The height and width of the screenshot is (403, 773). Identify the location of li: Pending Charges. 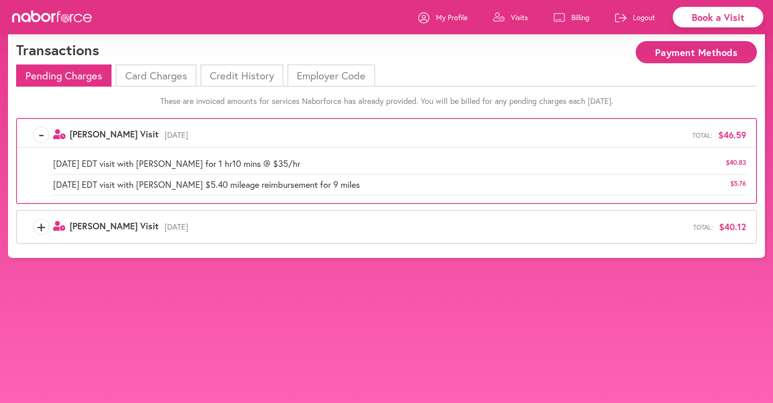
(64, 75).